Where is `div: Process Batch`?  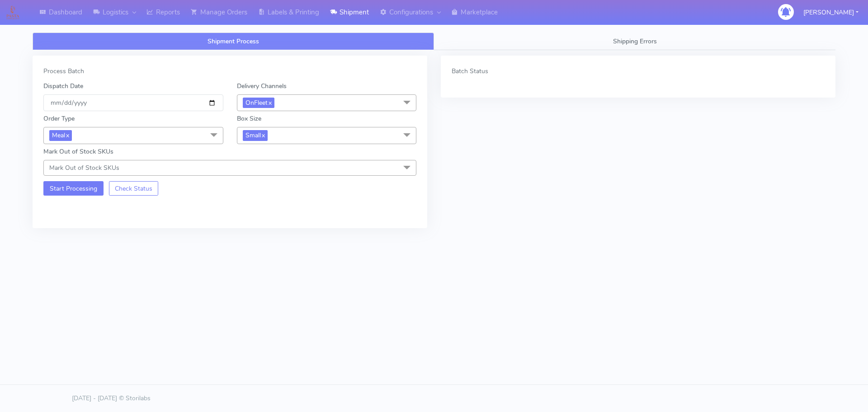 div: Process Batch is located at coordinates (229, 71).